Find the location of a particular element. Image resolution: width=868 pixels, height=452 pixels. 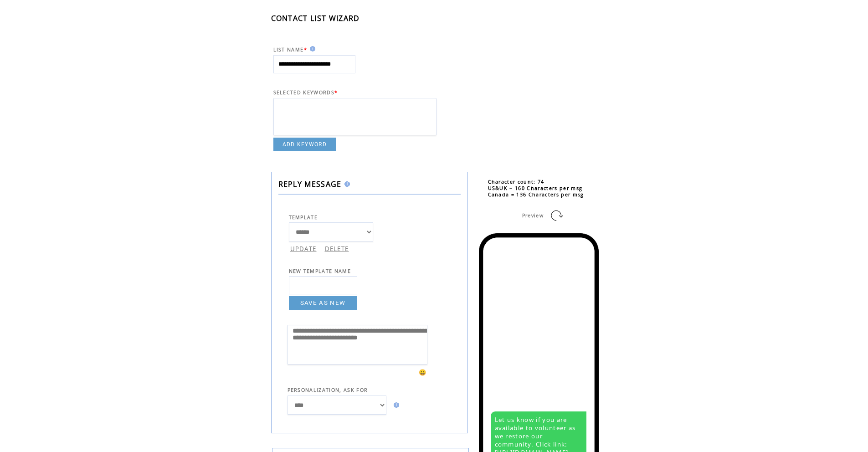

span: NEW TEMPLATE NAME is located at coordinates (320, 271).